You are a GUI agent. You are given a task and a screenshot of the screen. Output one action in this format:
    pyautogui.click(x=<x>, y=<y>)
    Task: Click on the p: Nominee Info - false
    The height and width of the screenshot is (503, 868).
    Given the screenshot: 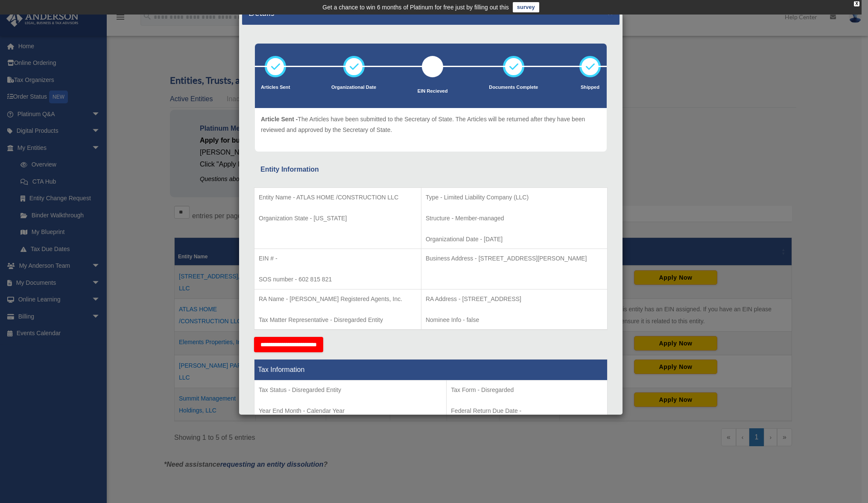 What is the action you would take?
    pyautogui.click(x=514, y=320)
    